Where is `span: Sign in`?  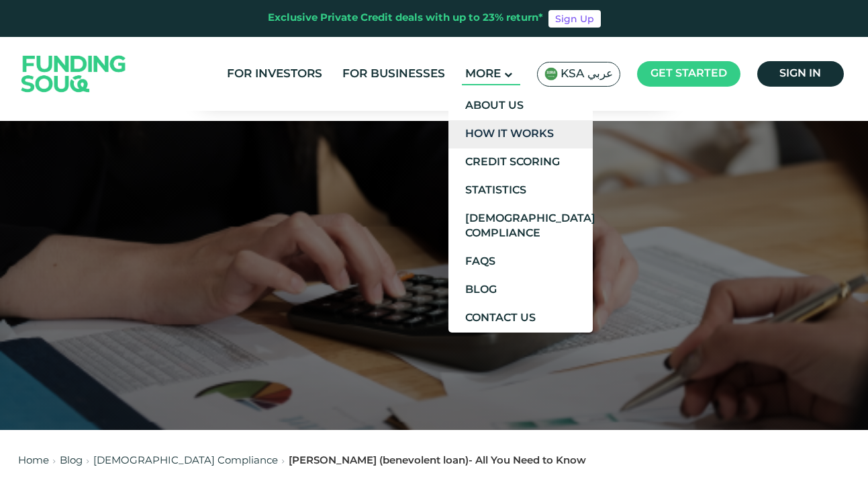 span: Sign in is located at coordinates (801, 74).